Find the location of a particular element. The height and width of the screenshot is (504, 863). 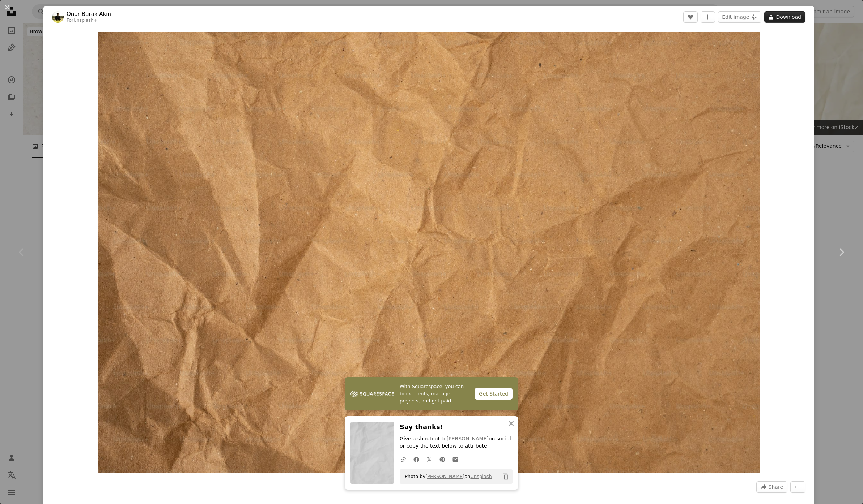

a: Unsplash is located at coordinates (481, 476).